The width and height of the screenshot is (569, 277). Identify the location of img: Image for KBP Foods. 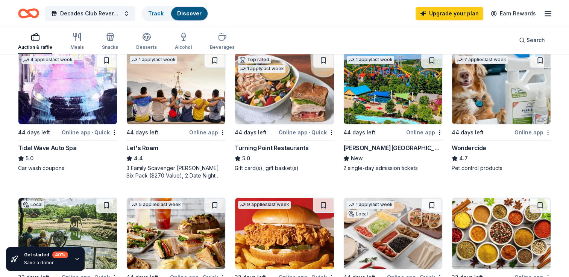
(284, 234).